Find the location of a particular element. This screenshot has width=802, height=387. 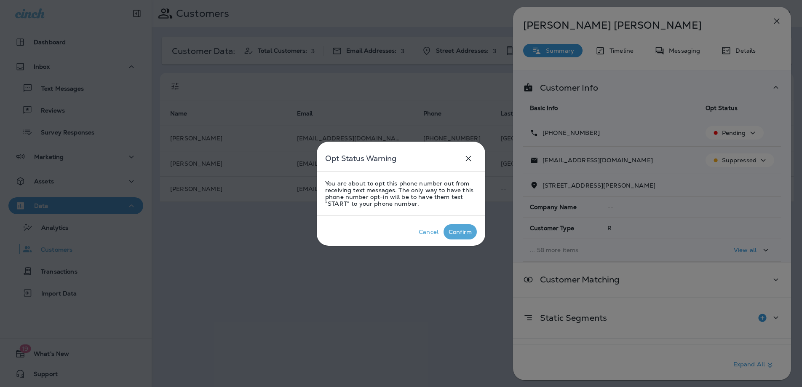

div: Confirm is located at coordinates (460, 232).